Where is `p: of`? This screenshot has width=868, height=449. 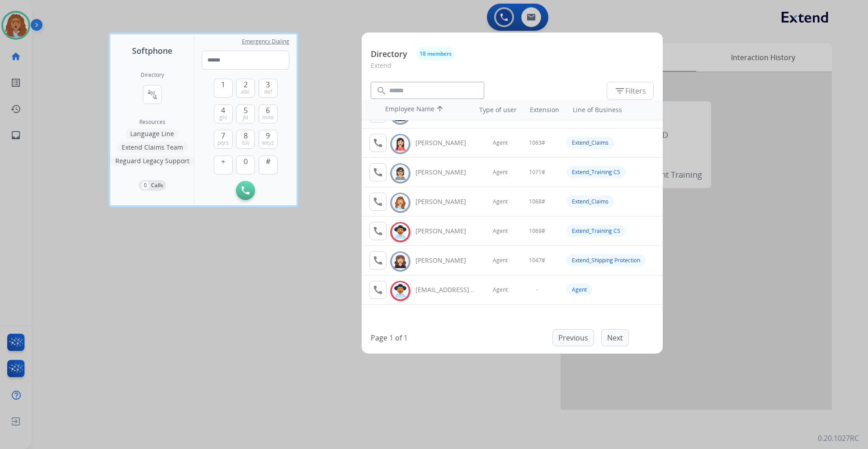
p: of is located at coordinates (398, 338).